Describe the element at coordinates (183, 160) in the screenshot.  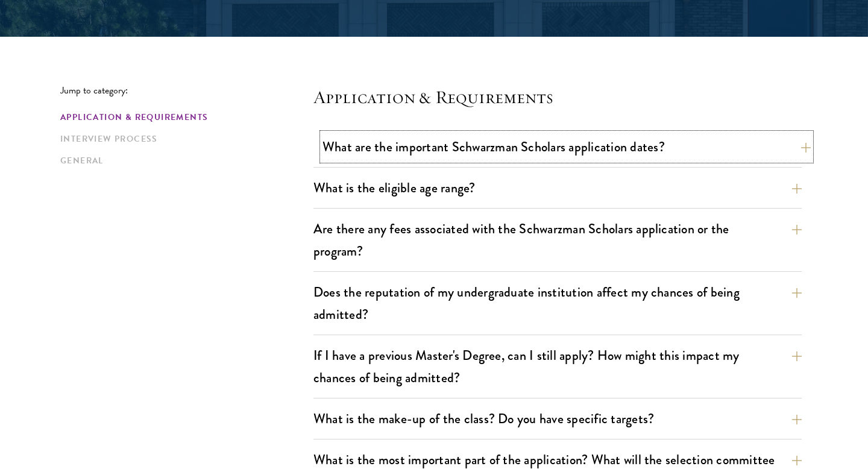
I see `a: General` at that location.